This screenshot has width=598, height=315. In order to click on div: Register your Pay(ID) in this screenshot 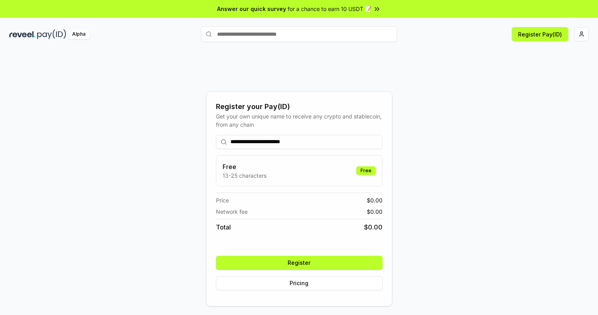, I will do `click(299, 107)`.